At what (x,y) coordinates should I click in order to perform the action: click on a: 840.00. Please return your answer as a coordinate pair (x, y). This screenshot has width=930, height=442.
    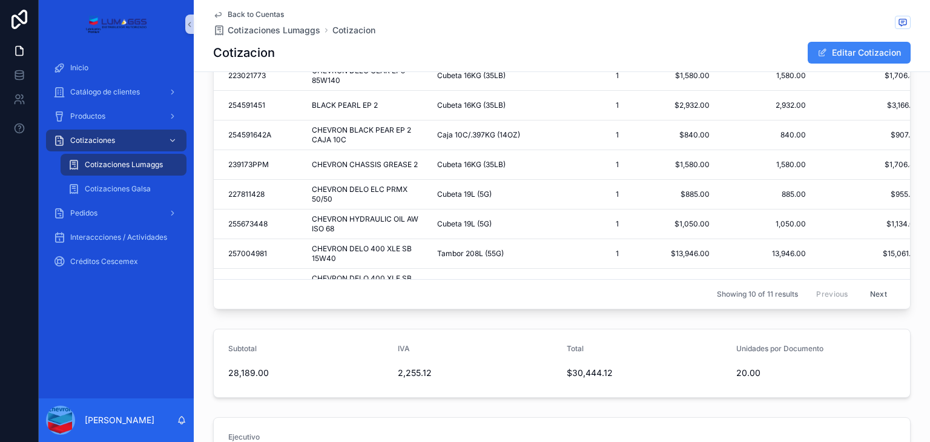
    Looking at the image, I should click on (767, 135).